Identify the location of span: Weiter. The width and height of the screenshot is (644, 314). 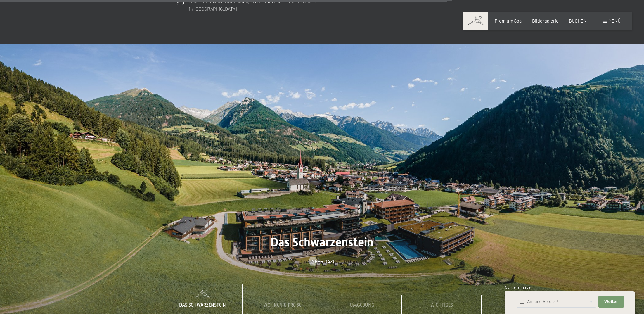
(611, 301).